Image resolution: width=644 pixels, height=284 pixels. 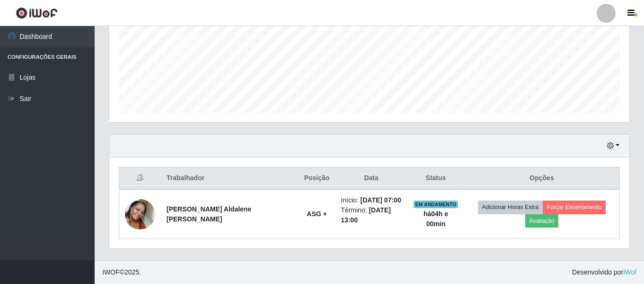 What do you see at coordinates (371, 200) in the screenshot?
I see `li: Início:` at bounding box center [371, 200].